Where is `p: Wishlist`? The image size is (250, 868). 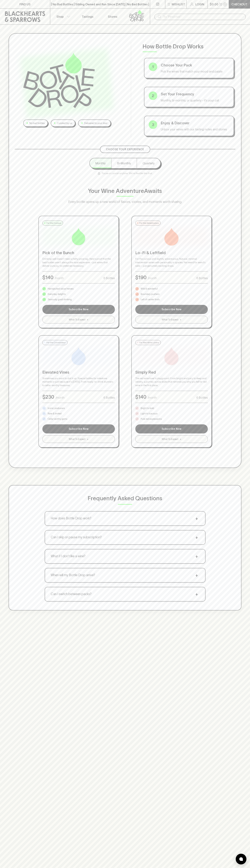 p: Wishlist is located at coordinates (179, 4).